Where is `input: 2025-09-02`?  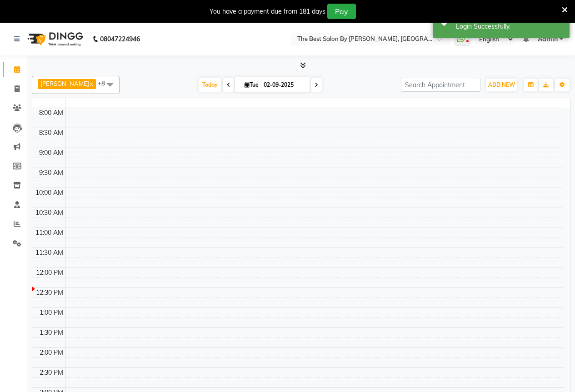 input: 2025-09-02 is located at coordinates (284, 85).